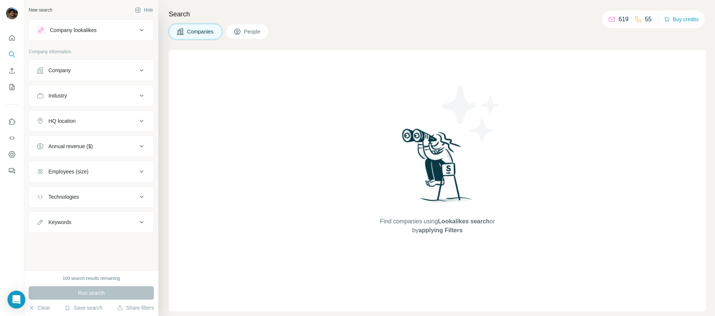  I want to click on div: Company, so click(60, 70).